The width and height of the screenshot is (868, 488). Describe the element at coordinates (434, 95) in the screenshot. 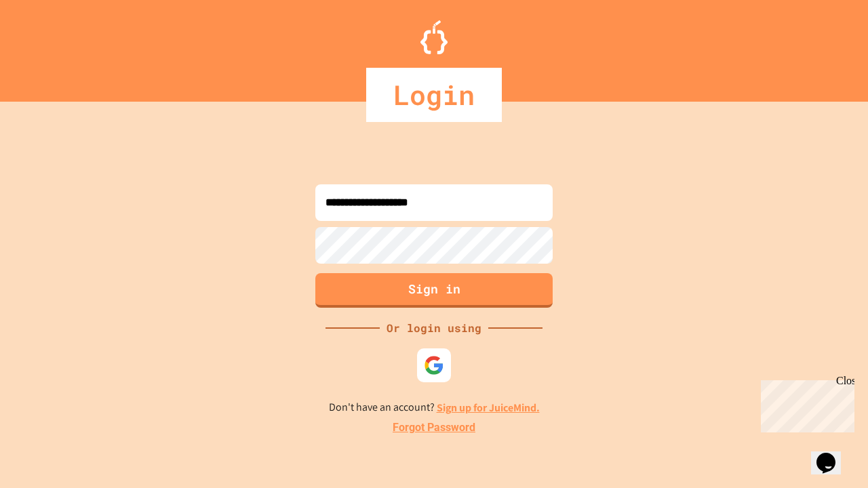

I see `div: Login` at that location.